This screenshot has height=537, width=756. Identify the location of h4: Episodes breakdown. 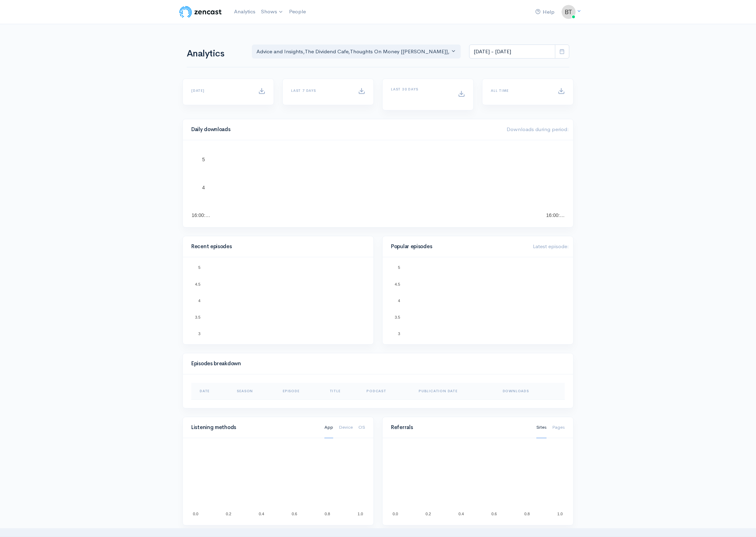
(376, 363).